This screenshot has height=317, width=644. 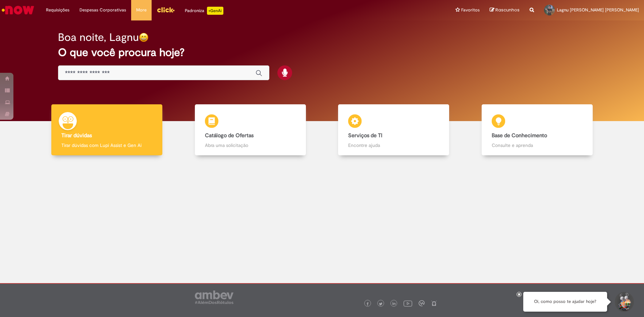 I want to click on span: More, so click(x=141, y=10).